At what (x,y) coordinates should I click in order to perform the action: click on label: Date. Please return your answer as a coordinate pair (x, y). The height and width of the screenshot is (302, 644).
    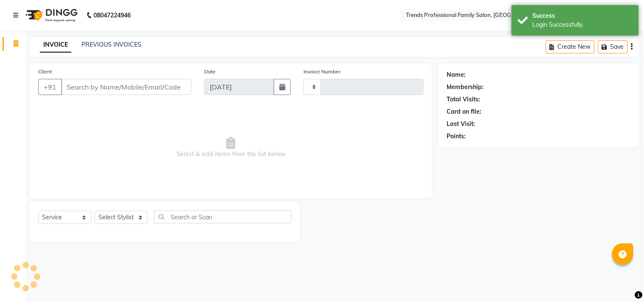
    Looking at the image, I should click on (210, 71).